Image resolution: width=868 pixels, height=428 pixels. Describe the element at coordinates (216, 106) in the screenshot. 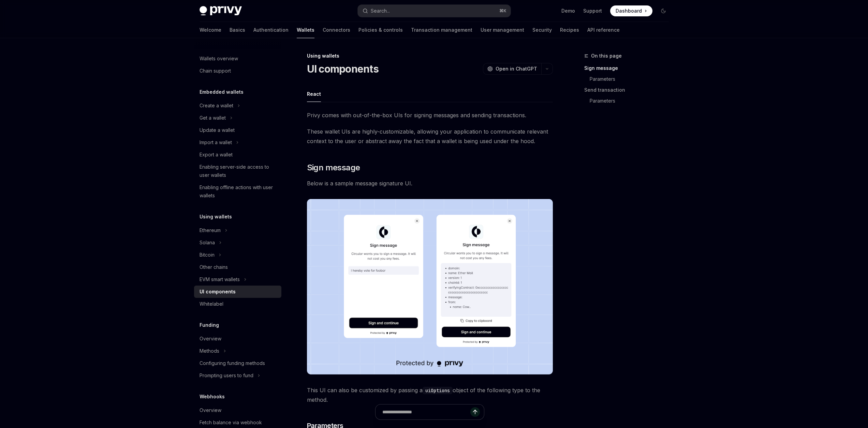

I see `div: Create a wallet` at that location.